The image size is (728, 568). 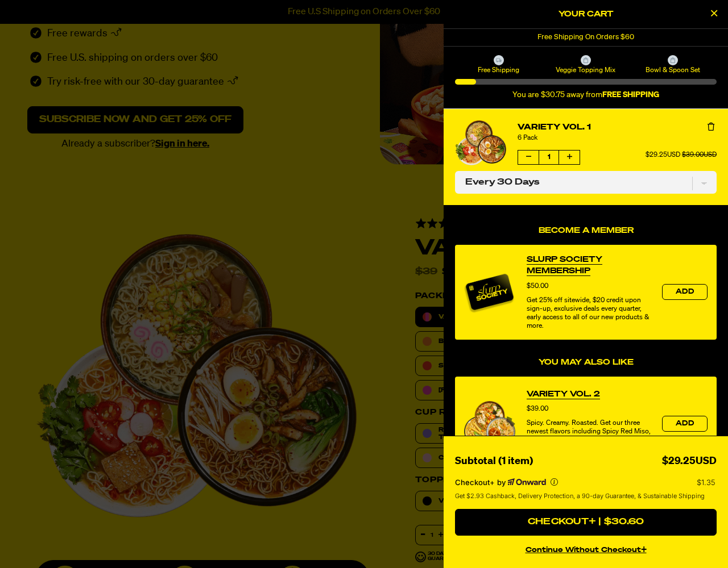 I want to click on a: View Slurp Society Membership, so click(x=589, y=265).